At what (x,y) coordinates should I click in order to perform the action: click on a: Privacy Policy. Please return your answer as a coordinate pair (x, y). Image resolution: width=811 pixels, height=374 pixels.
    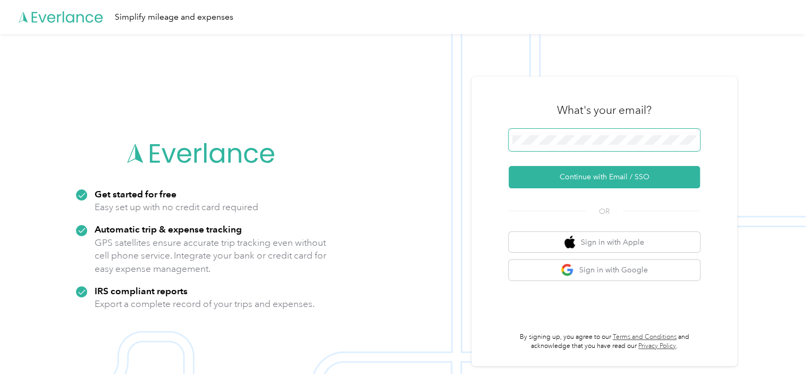
    Looking at the image, I should click on (657, 345).